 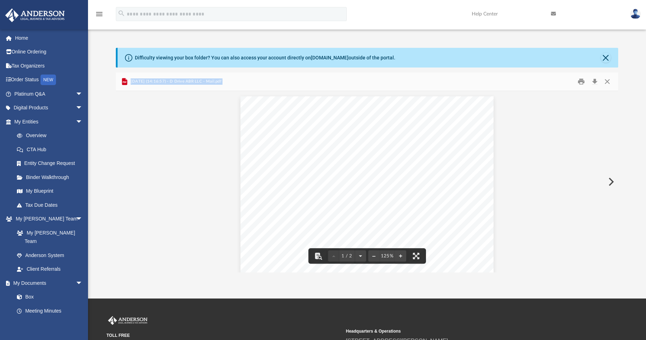 I want to click on a: Anderson System, so click(x=50, y=255).